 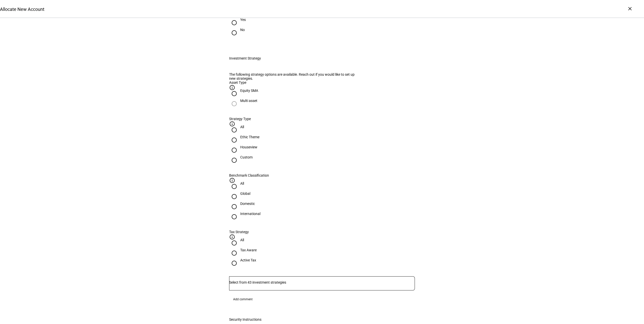 What do you see at coordinates (250, 214) in the screenshot?
I see `div: International` at bounding box center [250, 214].